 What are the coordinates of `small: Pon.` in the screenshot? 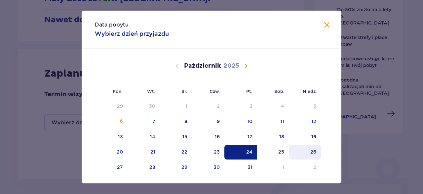 It's located at (118, 91).